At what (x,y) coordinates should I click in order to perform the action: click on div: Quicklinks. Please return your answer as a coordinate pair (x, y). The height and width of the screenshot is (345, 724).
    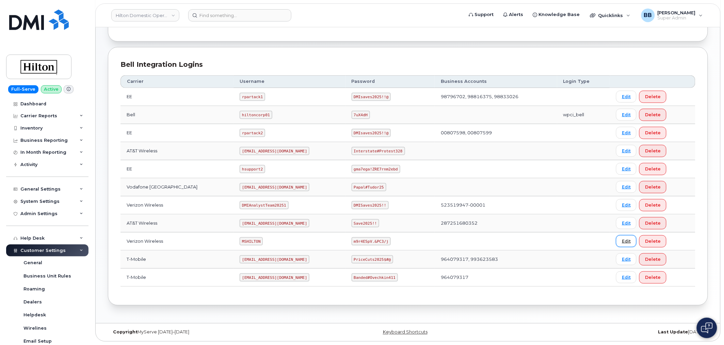
    Looking at the image, I should click on (610, 15).